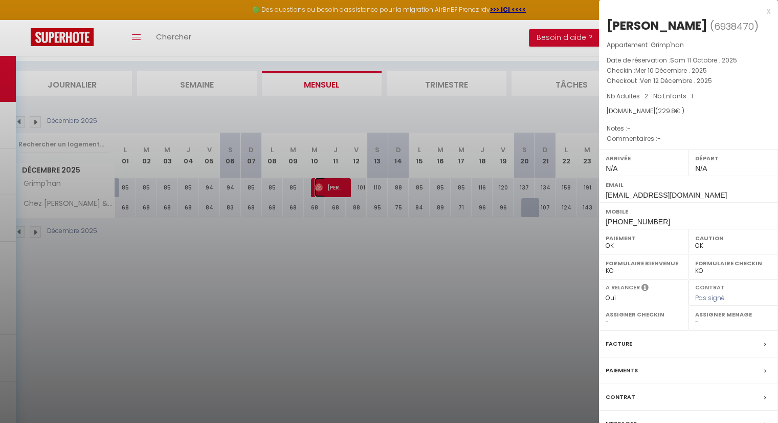 The image size is (778, 423). What do you see at coordinates (689, 45) in the screenshot?
I see `p: Appartement :` at bounding box center [689, 45].